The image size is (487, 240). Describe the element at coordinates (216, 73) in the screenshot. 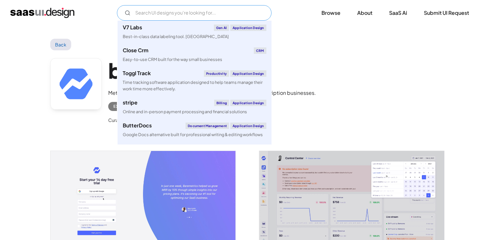

I see `div: Productivity` at that location.